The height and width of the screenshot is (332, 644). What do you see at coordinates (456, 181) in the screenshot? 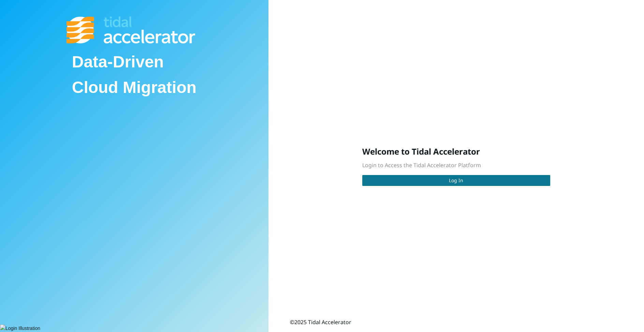
I see `span: Log In` at bounding box center [456, 181].